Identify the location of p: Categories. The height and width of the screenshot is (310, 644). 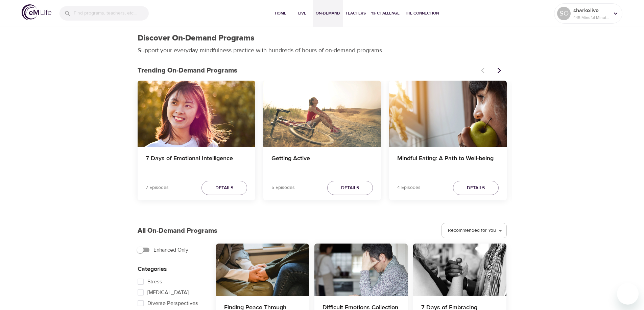
(171, 269).